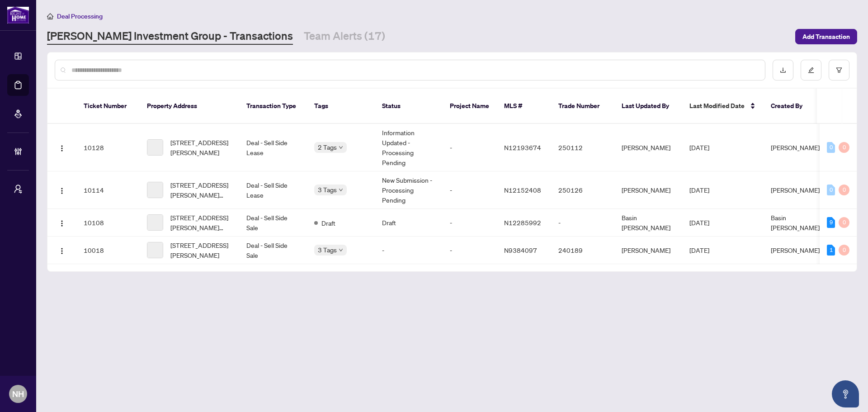 Image resolution: width=868 pixels, height=412 pixels. Describe the element at coordinates (840, 70) in the screenshot. I see `button: filter` at that location.